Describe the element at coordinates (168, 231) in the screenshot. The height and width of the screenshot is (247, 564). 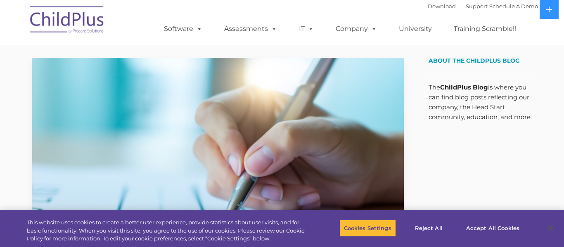
I see `div: This website uses cookies to create a better user experience, provide statistics about user visit...` at that location.